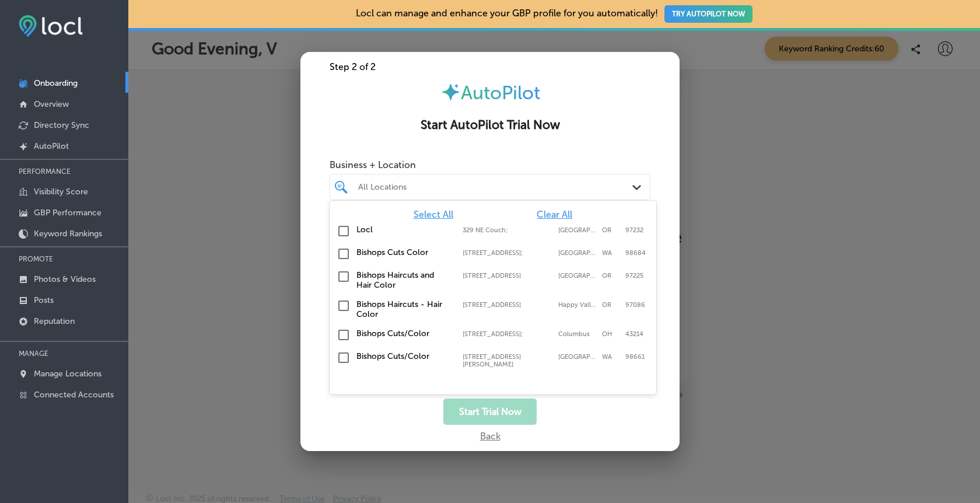 This screenshot has width=980, height=503. Describe the element at coordinates (708, 14) in the screenshot. I see `button: TRY AUTOPILOT NOW` at that location.